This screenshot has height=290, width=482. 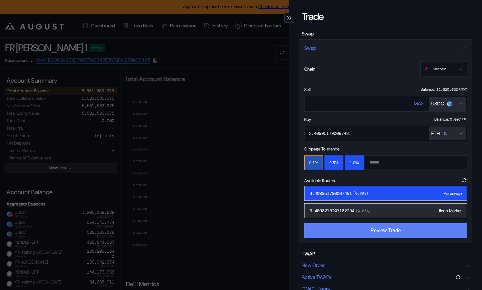 I want to click on div: 1inch Market, so click(x=450, y=211).